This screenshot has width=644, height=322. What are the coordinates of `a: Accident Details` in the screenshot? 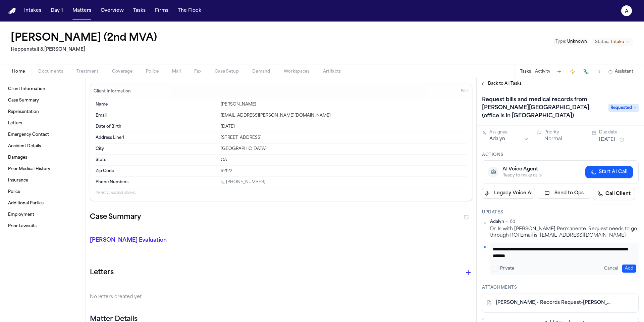 It's located at (43, 147).